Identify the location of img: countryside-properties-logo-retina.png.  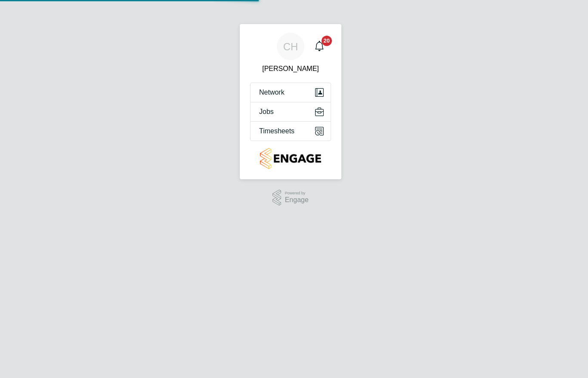
(290, 158).